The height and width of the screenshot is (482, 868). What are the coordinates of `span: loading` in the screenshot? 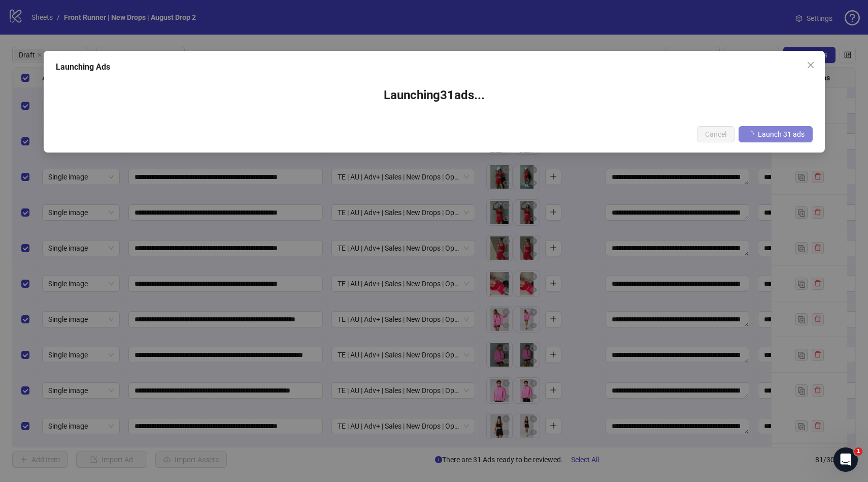 It's located at (750, 134).